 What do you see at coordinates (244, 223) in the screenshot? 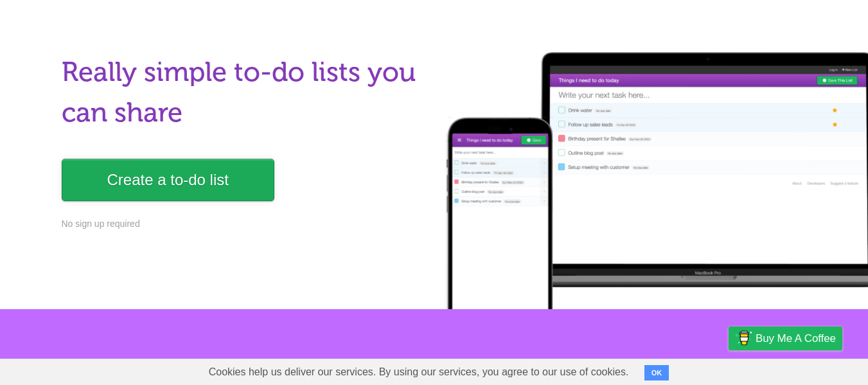
I see `p: No sign up required` at bounding box center [244, 223].